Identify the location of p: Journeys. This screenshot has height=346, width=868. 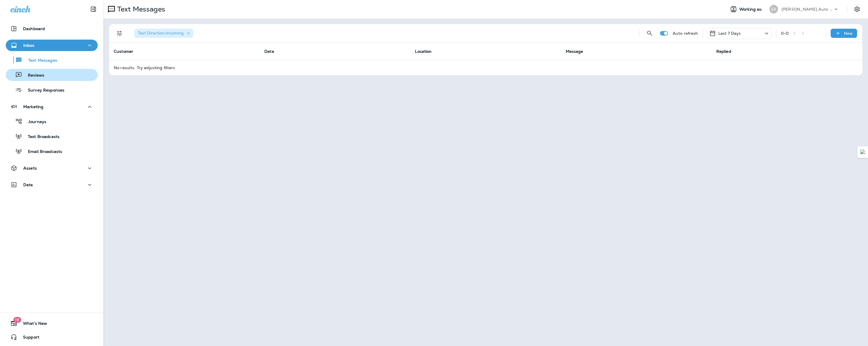
(34, 122).